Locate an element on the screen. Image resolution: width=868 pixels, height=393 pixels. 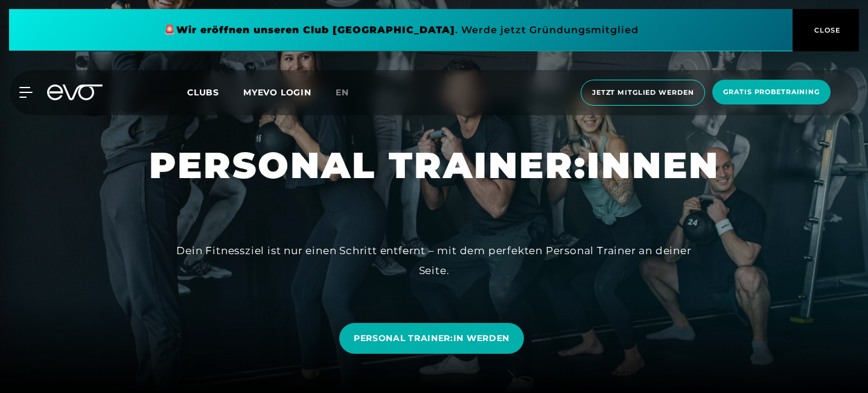
span: PERSONAL TRAINER:IN WERDEN is located at coordinates (431, 338).